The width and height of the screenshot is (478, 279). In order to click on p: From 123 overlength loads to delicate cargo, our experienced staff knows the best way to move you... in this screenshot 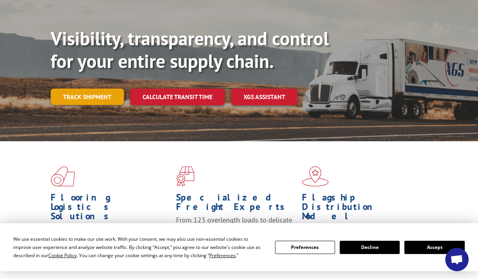, I will do `click(236, 232)`.